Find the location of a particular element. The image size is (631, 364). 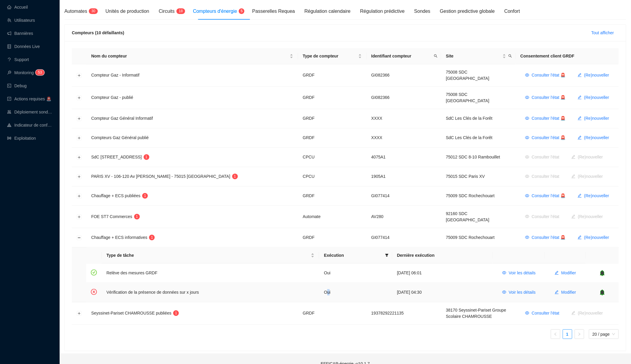

span: Actions requises 🚨 is located at coordinates (33, 99).